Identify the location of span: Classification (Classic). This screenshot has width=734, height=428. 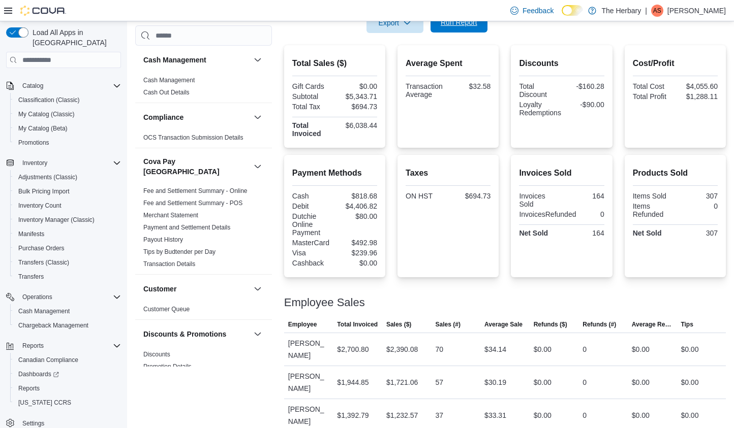
(49, 100).